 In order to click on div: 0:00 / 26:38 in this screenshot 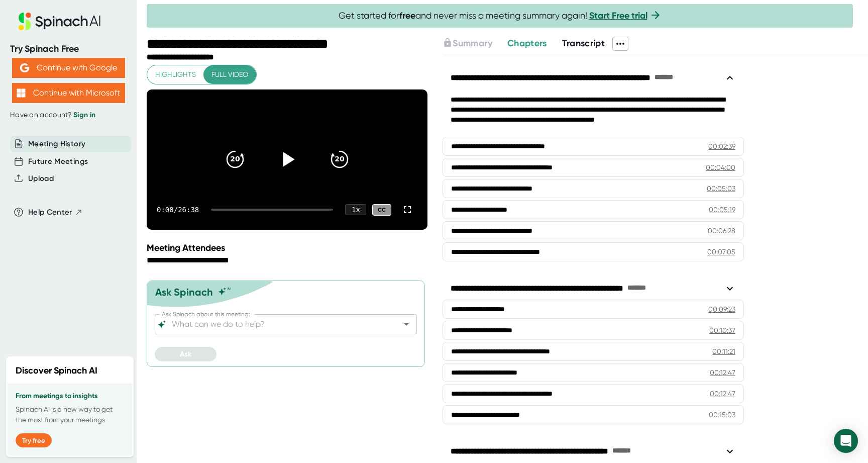, I will do `click(178, 209)`.